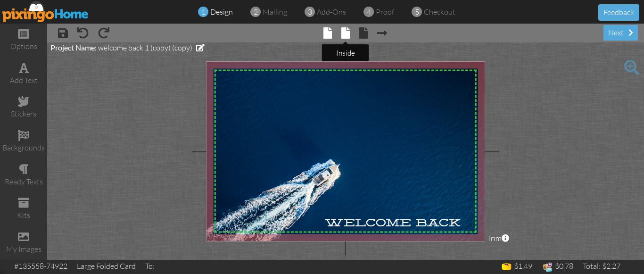 The image size is (644, 274). I want to click on span: 2, so click(255, 12).